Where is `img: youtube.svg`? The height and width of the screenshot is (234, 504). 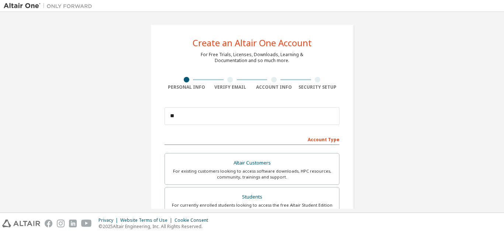
img: youtube.svg is located at coordinates (86, 223).